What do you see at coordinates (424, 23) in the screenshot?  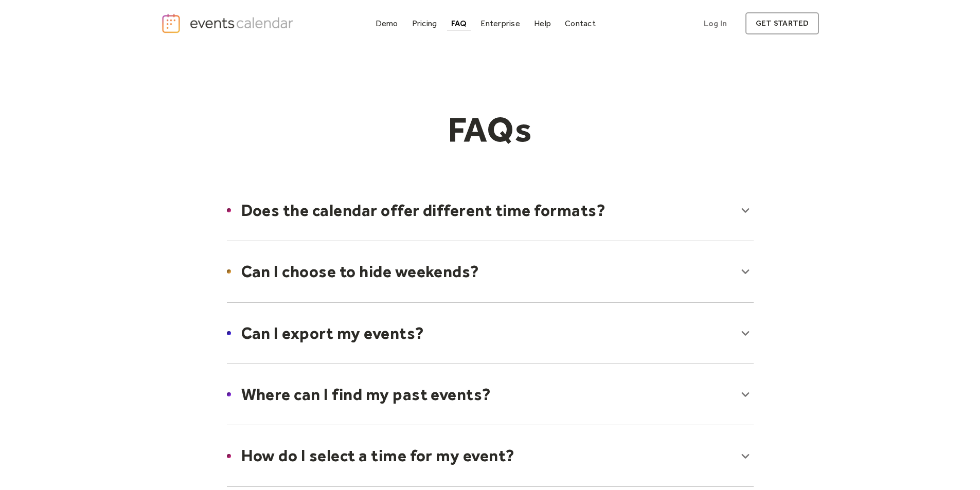 I see `a: Pricing` at bounding box center [424, 23].